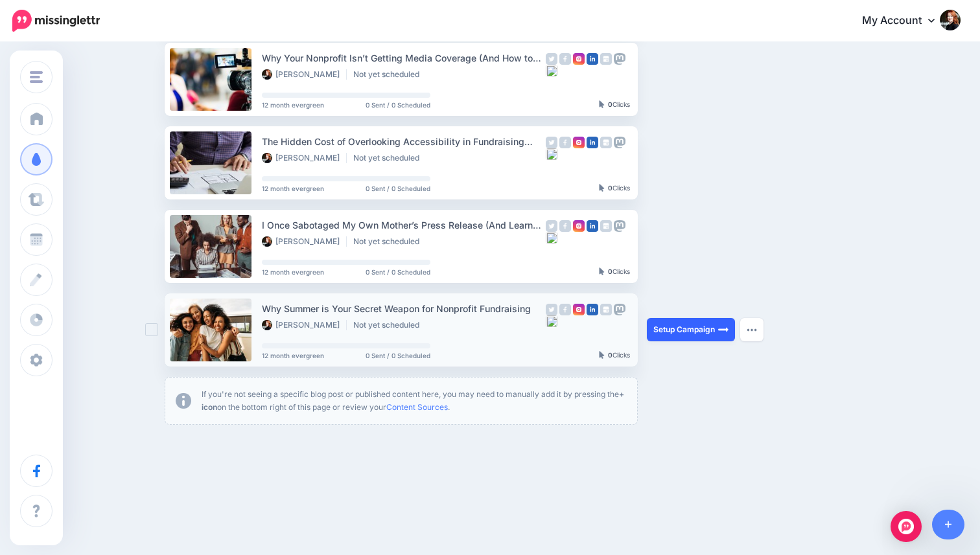  I want to click on img: arrow-long-right-white.png, so click(723, 330).